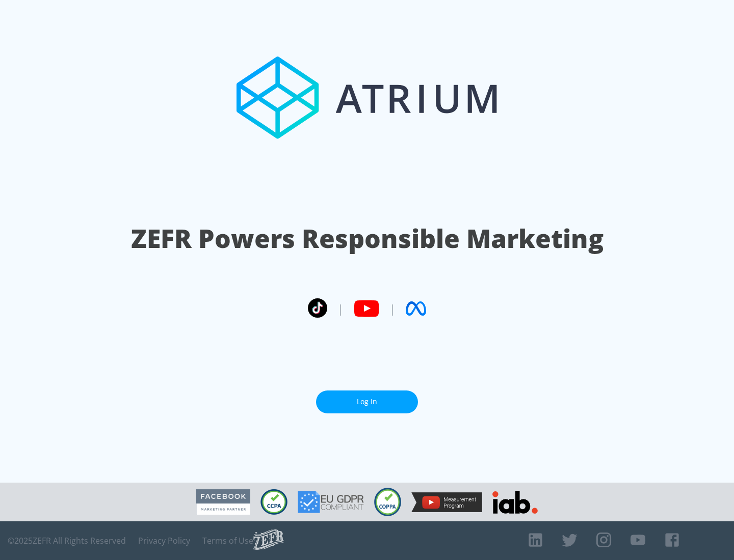  What do you see at coordinates (274, 502) in the screenshot?
I see `img: CCPA Compliant` at bounding box center [274, 502].